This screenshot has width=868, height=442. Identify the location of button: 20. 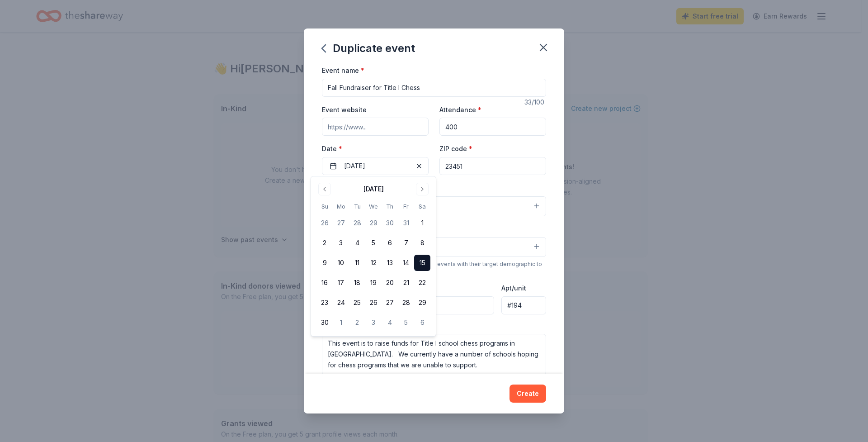
(390, 283).